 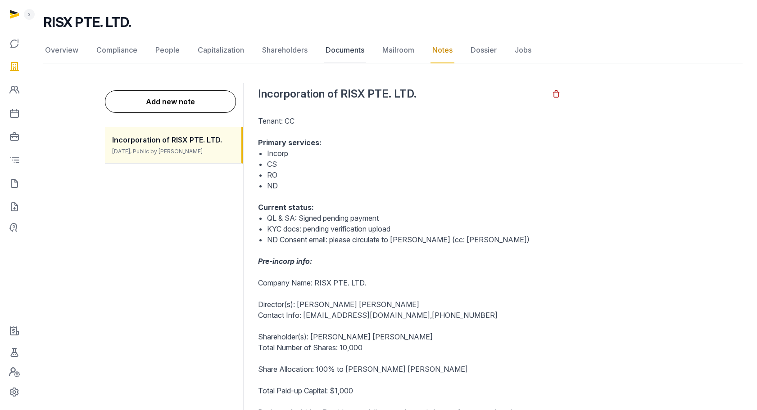 I want to click on a: Overview, so click(x=62, y=50).